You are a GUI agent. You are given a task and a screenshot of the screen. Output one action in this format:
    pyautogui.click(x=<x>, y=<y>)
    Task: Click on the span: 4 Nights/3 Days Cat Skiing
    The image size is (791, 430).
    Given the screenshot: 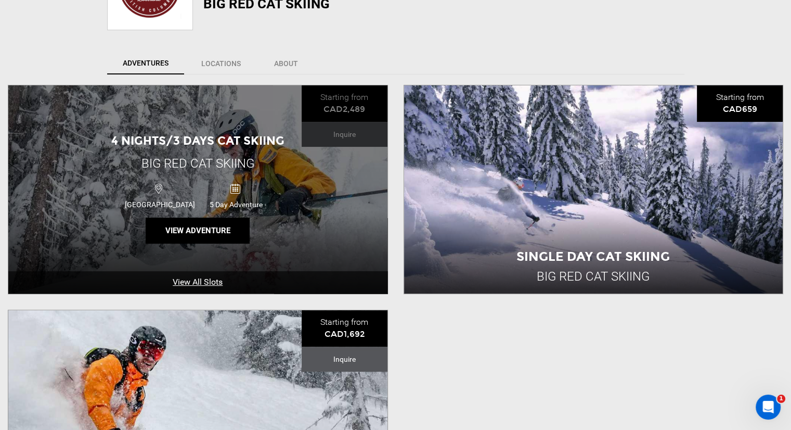 What is the action you would take?
    pyautogui.click(x=198, y=140)
    